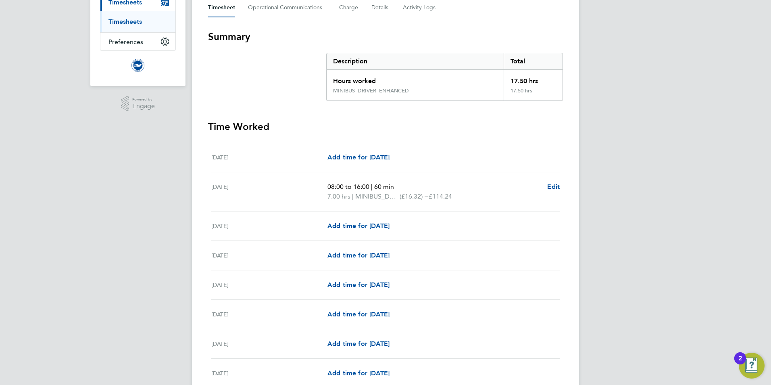  What do you see at coordinates (138, 65) in the screenshot?
I see `a: Go to home page` at bounding box center [138, 65].